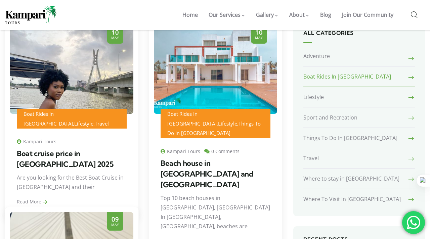 Image resolution: width=430 pixels, height=239 pixels. What do you see at coordinates (359, 37) in the screenshot?
I see `h5: All Categories` at bounding box center [359, 37].